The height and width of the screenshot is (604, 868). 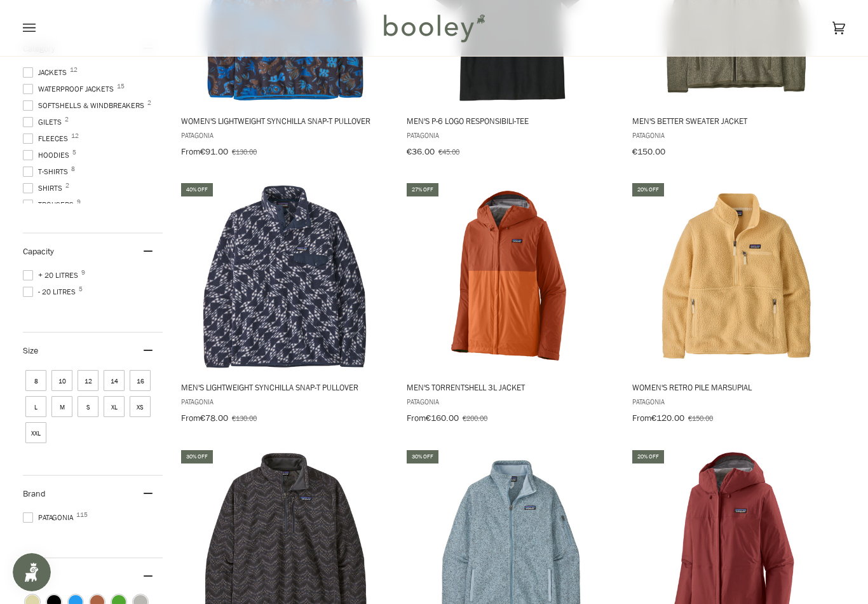 I want to click on span: Men's P-6 Logo Responsibili-Tee, so click(x=511, y=121).